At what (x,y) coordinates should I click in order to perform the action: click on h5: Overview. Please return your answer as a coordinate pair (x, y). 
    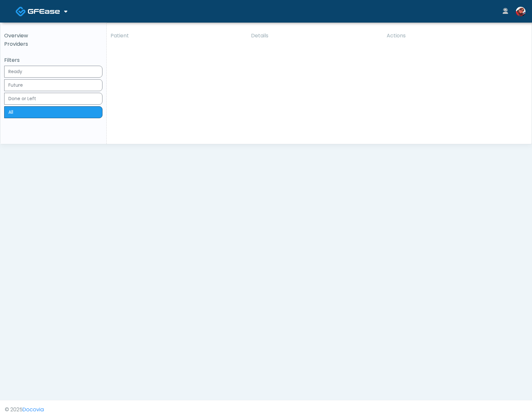
    Looking at the image, I should click on (53, 36).